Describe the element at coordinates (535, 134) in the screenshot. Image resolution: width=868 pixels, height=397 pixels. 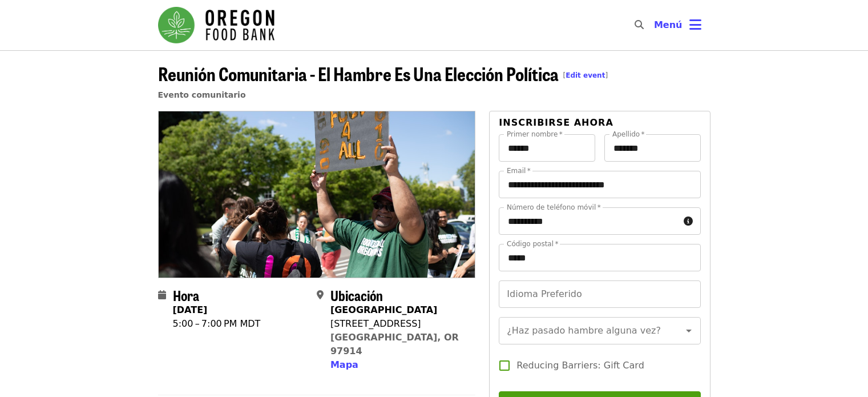
I see `label: Primer nombre` at that location.